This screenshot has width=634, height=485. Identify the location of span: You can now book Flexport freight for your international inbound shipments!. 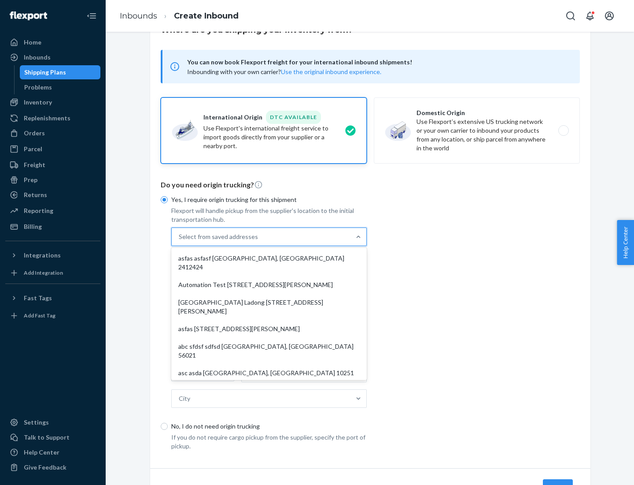
(378, 62).